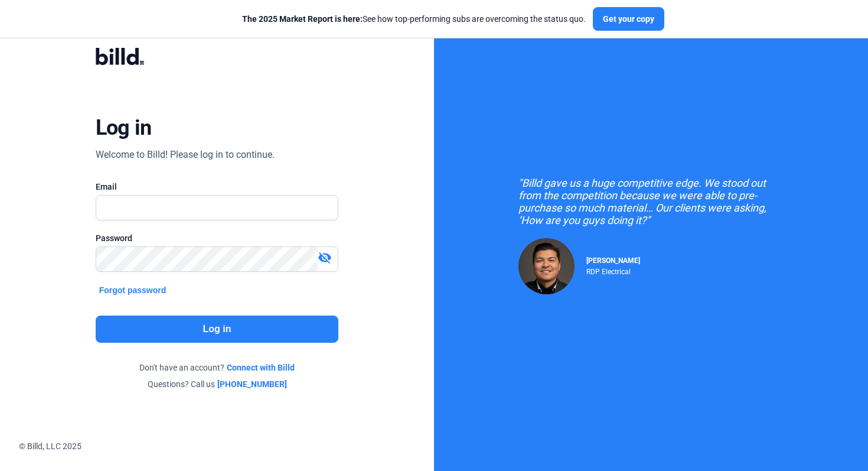 This screenshot has height=471, width=868. Describe the element at coordinates (185, 154) in the screenshot. I see `div: Welcome to Billd! Please log in to continue.` at that location.